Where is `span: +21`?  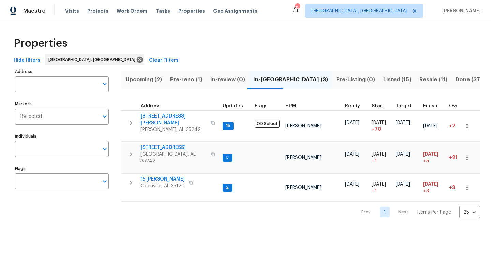 span: +21 is located at coordinates (453, 158).